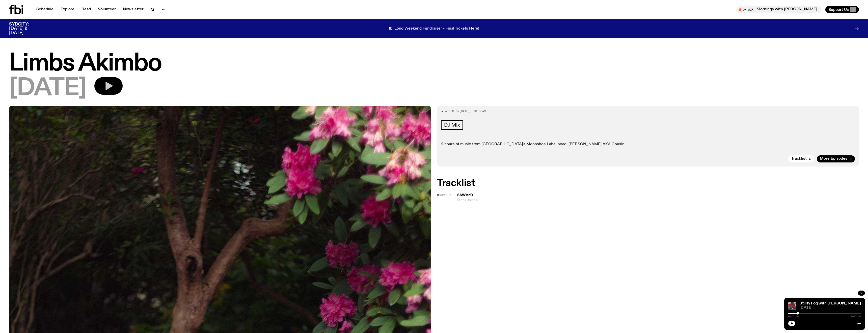 The image size is (868, 333). What do you see at coordinates (856, 316) in the screenshot?
I see `span: 2:00:00` at bounding box center [856, 316].